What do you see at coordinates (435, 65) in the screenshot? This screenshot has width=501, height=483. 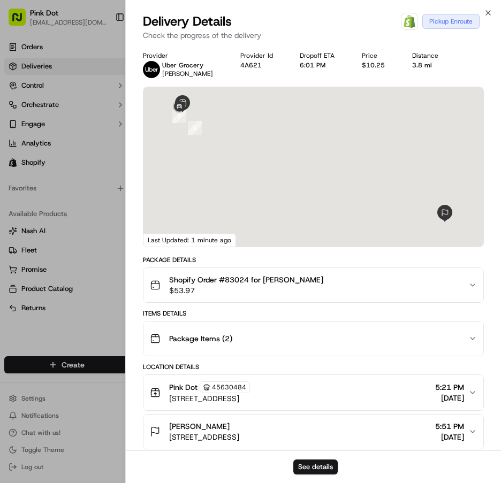 I see `div: 3.8 mi` at bounding box center [435, 65].